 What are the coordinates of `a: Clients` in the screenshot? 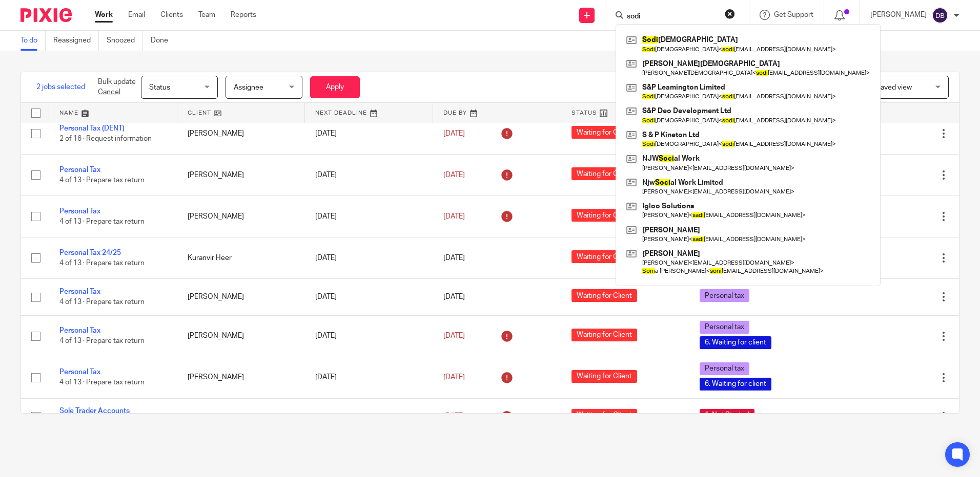 It's located at (172, 15).